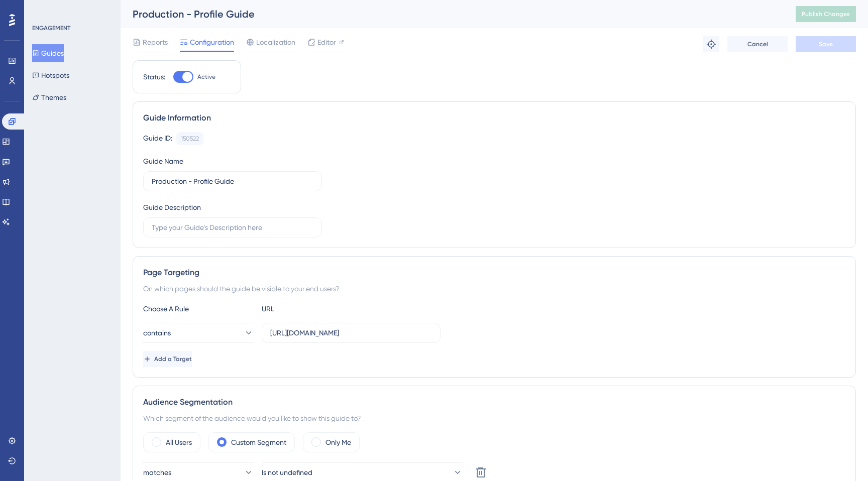 The height and width of the screenshot is (481, 868). Describe the element at coordinates (351, 333) in the screenshot. I see `input: yourwebsite.com/path` at that location.